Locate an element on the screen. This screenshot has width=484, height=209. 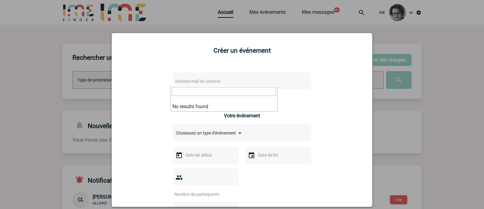
h2: Créer un événement is located at coordinates (242, 51).